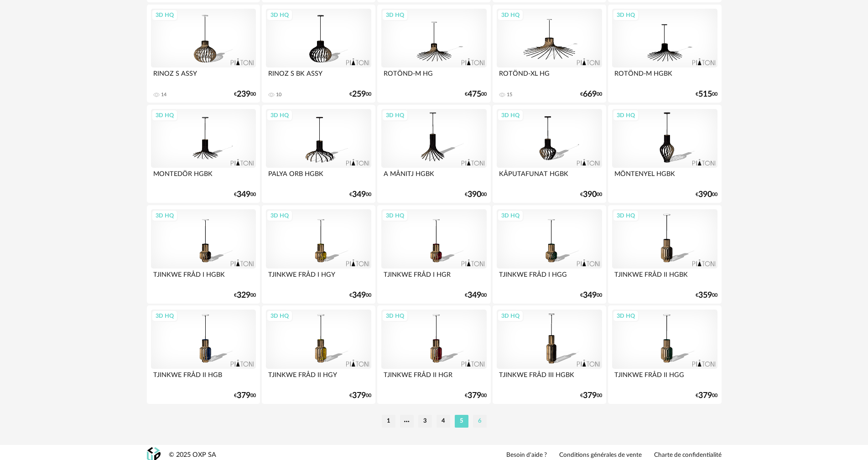 This screenshot has width=868, height=460. Describe the element at coordinates (589, 94) in the screenshot. I see `span: 669` at that location.